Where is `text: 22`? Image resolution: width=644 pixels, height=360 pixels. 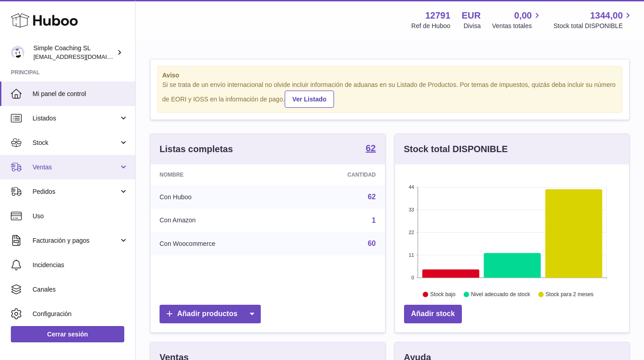 text: 22 is located at coordinates (412, 232).